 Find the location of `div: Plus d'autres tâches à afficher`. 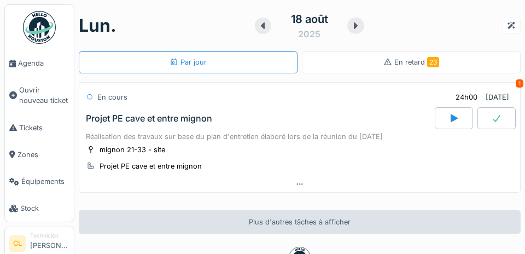

div: Plus d'autres tâches à afficher is located at coordinates (299, 221).